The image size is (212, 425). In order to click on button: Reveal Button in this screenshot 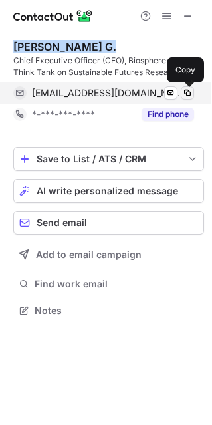, I will do `click(168, 114)`.